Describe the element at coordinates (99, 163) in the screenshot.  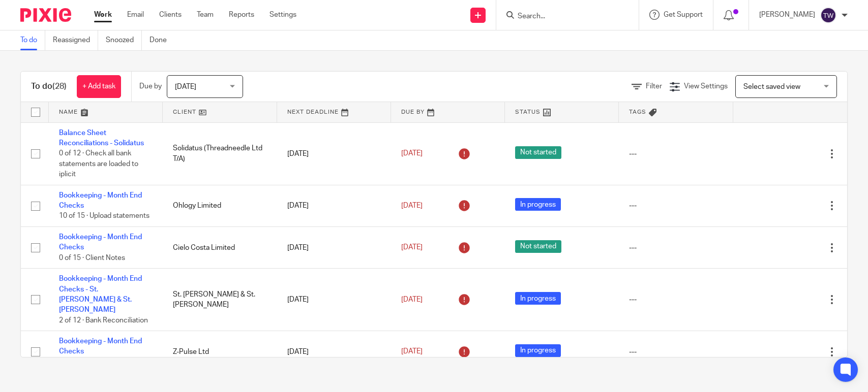
I see `span: 0 of 12 · Check all bank statements are loaded to iplicit` at that location.